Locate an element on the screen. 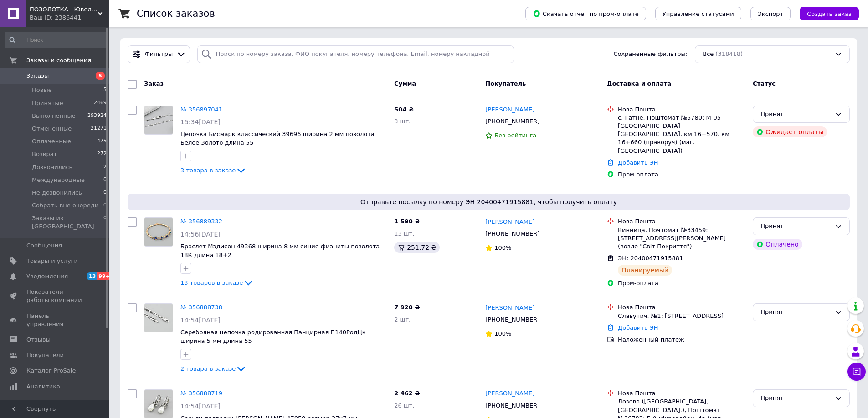  a: № 356888738 is located at coordinates (201, 307).